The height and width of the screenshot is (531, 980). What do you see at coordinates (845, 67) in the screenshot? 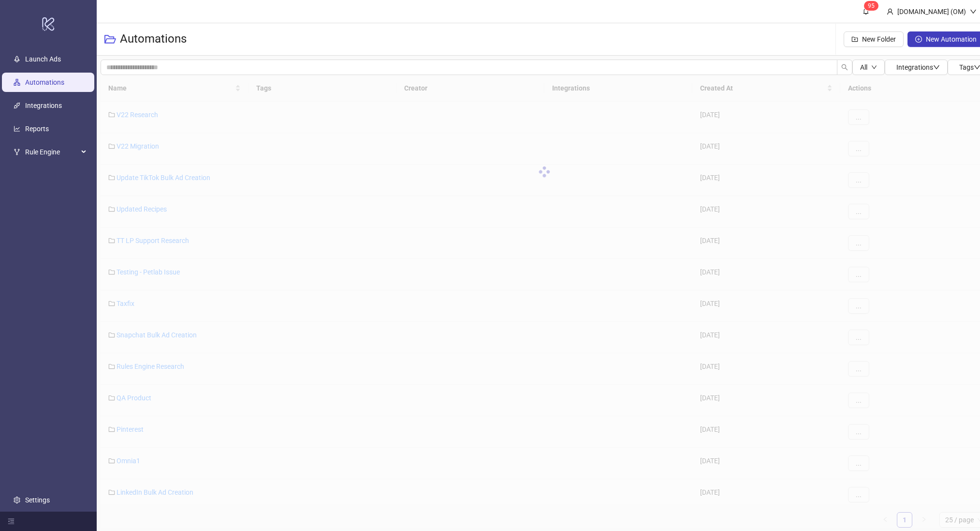
I see `span: search` at bounding box center [845, 67].